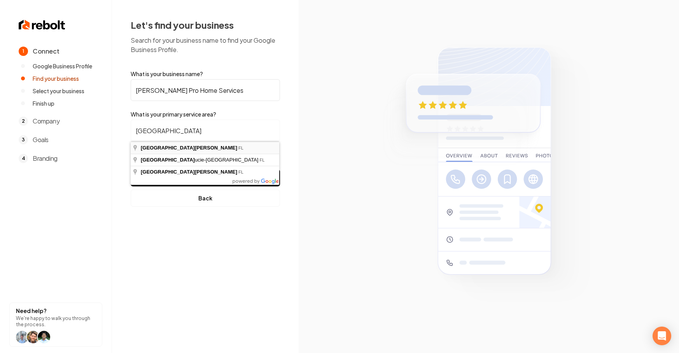 The image size is (679, 353). I want to click on span: Goals, so click(40, 140).